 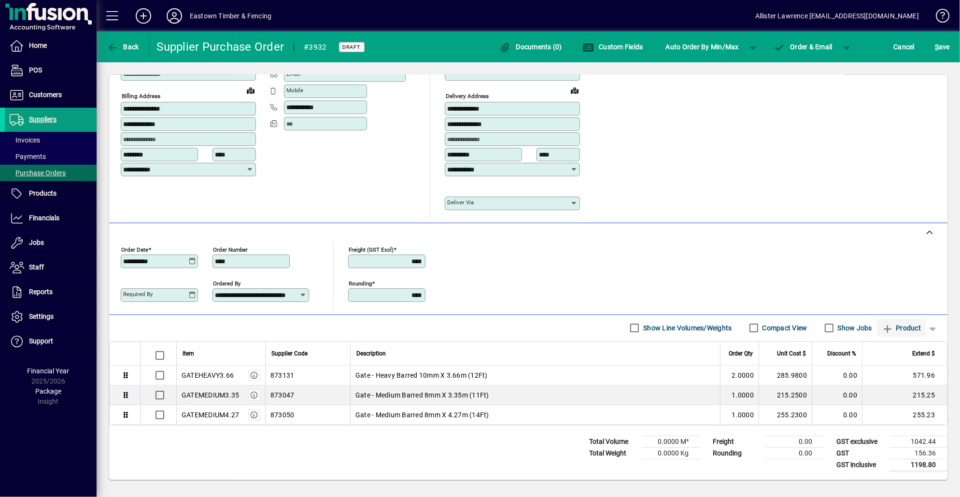 I want to click on a: Reports, so click(x=51, y=292).